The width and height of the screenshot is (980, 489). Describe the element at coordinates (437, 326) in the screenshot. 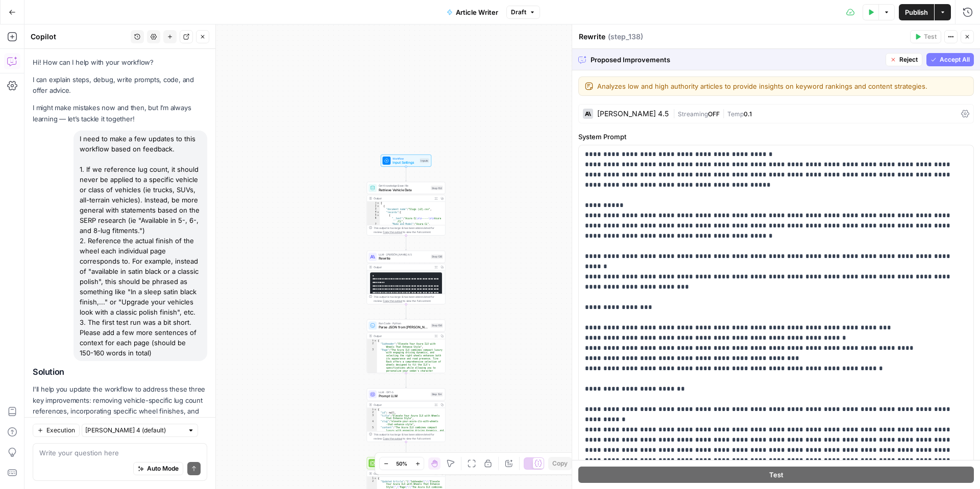

I see `div: Step 156` at that location.